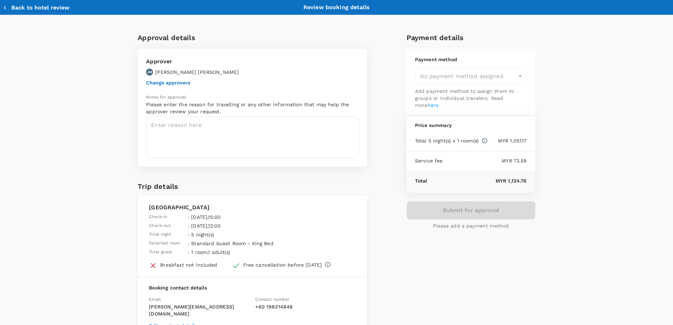 This screenshot has height=325, width=673. I want to click on p: MYR 1,051.17, so click(507, 141).